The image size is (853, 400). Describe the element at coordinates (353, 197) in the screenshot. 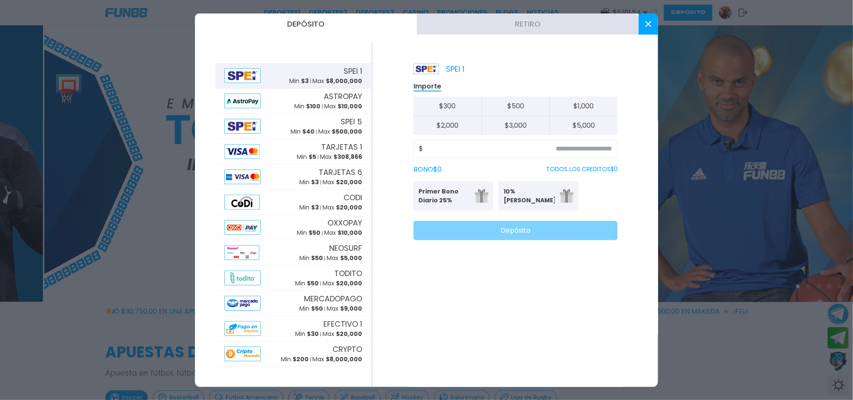

I see `span: CODI` at that location.